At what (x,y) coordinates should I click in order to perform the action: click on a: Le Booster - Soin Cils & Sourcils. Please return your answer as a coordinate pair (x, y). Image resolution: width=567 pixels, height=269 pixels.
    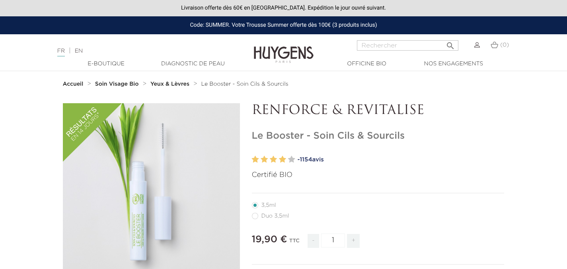
    Looking at the image, I should click on (244, 84).